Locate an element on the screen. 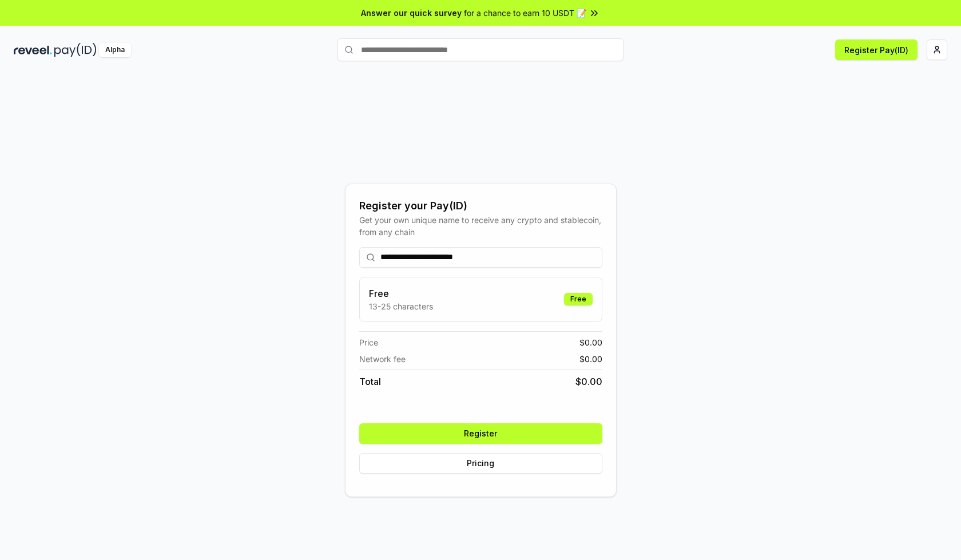 The width and height of the screenshot is (961, 560). button: Pricing is located at coordinates (480, 463).